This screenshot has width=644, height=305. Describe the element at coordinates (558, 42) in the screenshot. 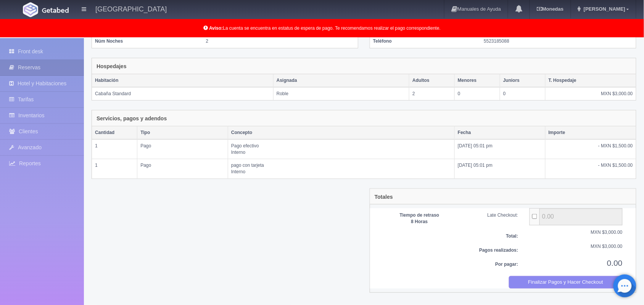

I see `td: 5523185088` at that location.